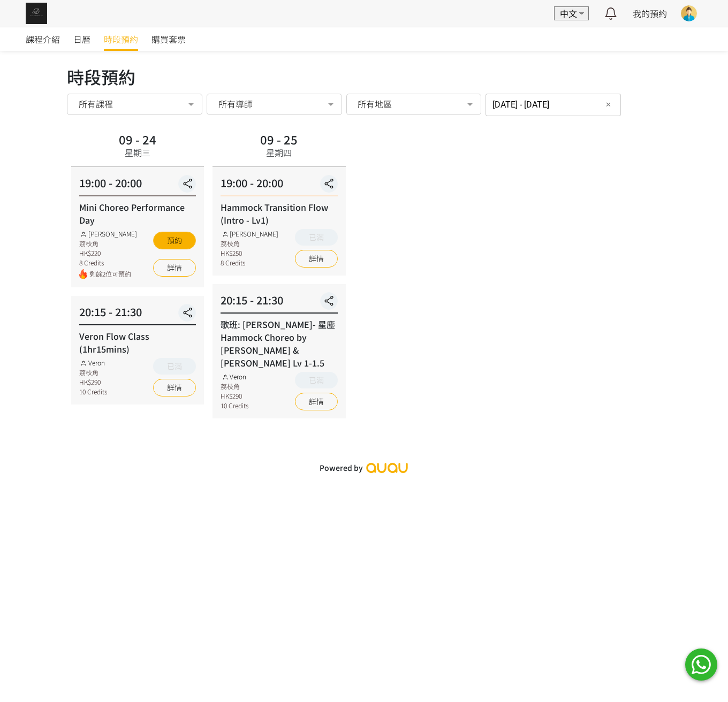 This screenshot has height=702, width=728. What do you see at coordinates (278, 139) in the screenshot?
I see `div: 09 - 25` at bounding box center [278, 139].